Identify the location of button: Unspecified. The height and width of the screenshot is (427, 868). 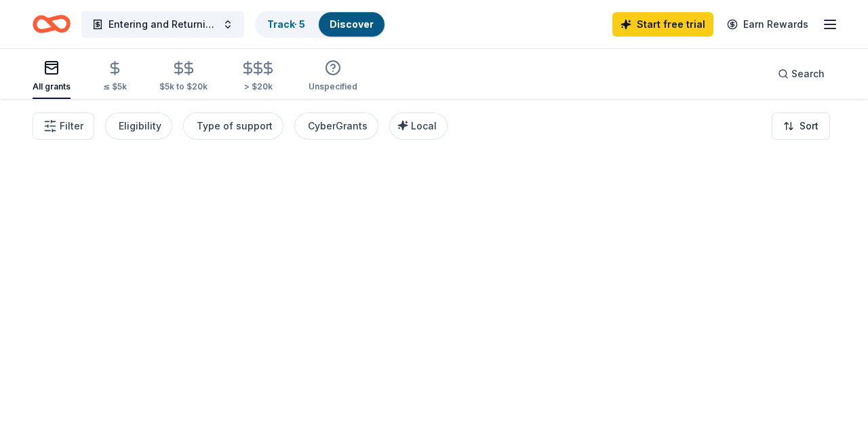
(333, 76).